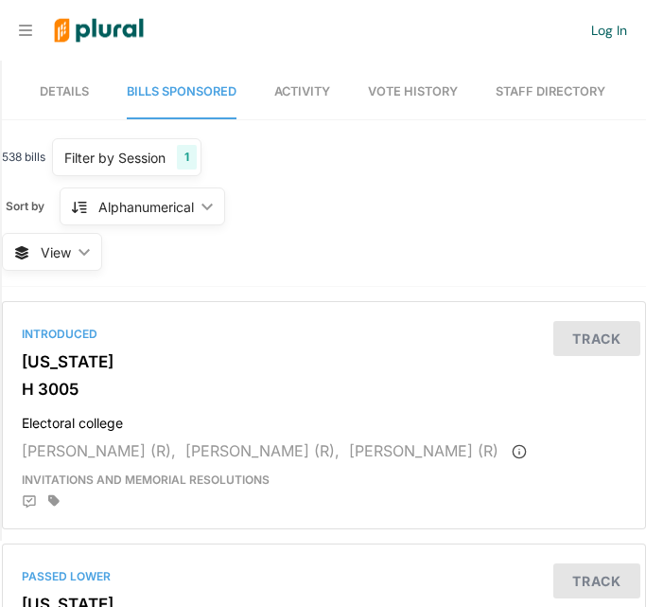 The image size is (646, 607). Describe the element at coordinates (413, 92) in the screenshot. I see `a: Vote History` at that location.